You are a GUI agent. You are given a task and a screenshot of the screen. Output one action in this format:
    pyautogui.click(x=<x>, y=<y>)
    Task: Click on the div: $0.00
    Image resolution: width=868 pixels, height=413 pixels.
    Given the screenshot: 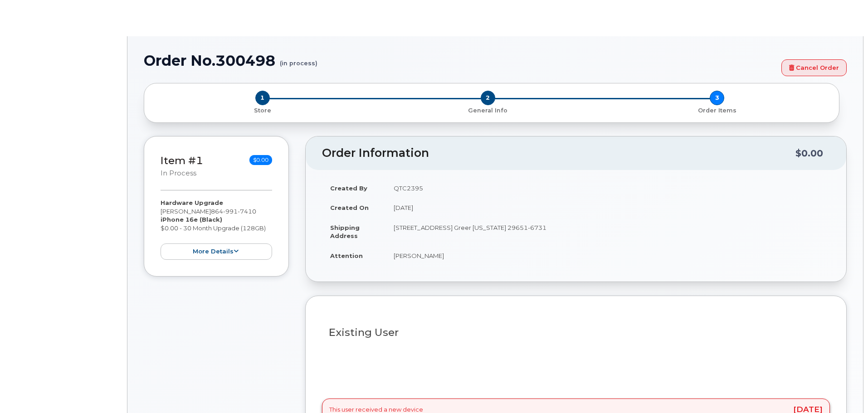 What is the action you would take?
    pyautogui.click(x=809, y=153)
    